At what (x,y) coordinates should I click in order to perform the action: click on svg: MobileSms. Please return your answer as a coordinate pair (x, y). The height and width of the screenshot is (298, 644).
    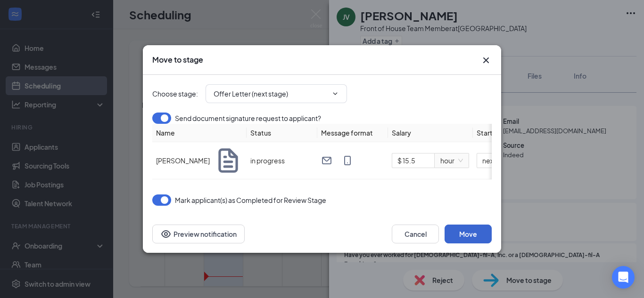
    Looking at the image, I should click on (348, 161).